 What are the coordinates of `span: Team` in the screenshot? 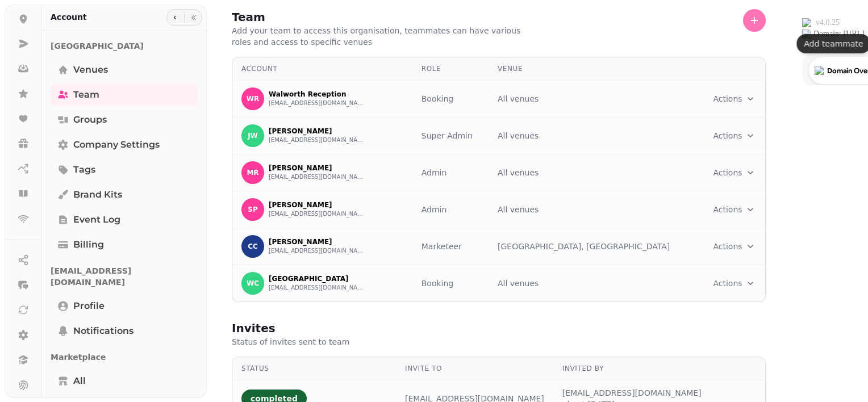 It's located at (86, 95).